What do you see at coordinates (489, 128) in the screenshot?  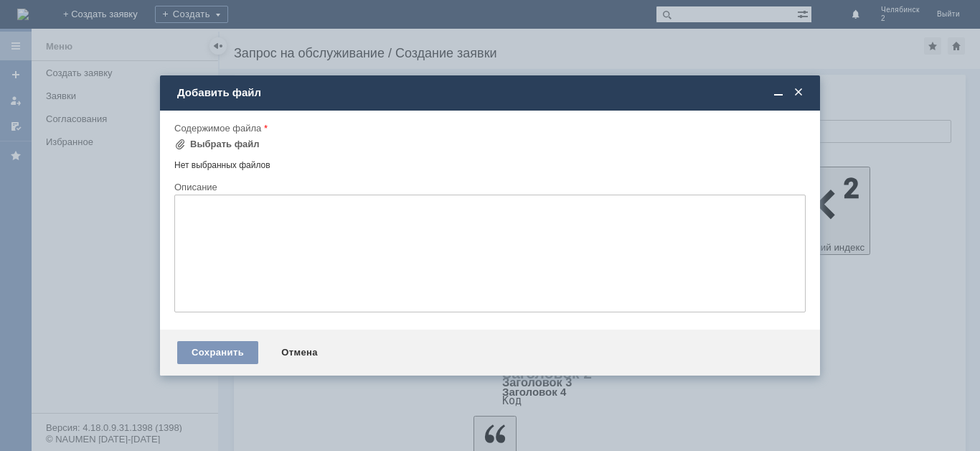 I see `div: Содержимое файла` at bounding box center [489, 128].